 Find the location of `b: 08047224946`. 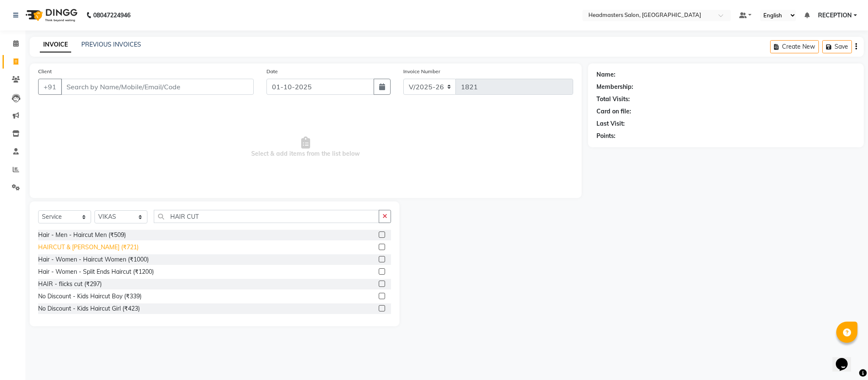

b: 08047224946 is located at coordinates (112, 15).